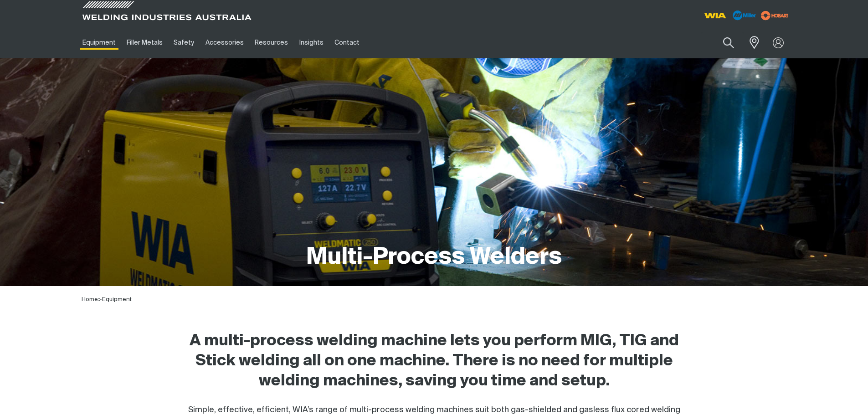 The image size is (868, 415). What do you see at coordinates (184, 43) in the screenshot?
I see `a: Safety` at bounding box center [184, 43].